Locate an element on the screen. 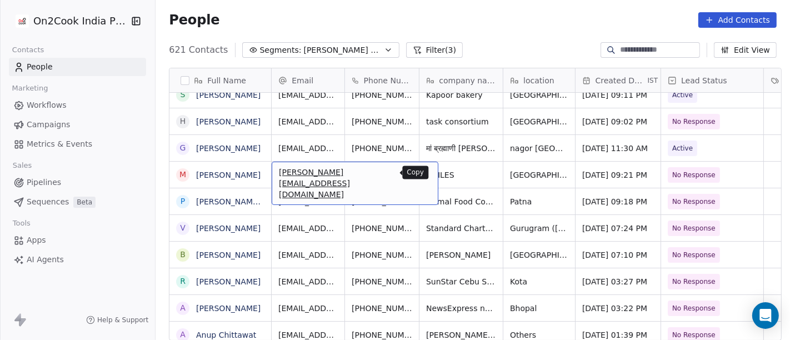 The height and width of the screenshot is (340, 790). span: location is located at coordinates (539, 81).